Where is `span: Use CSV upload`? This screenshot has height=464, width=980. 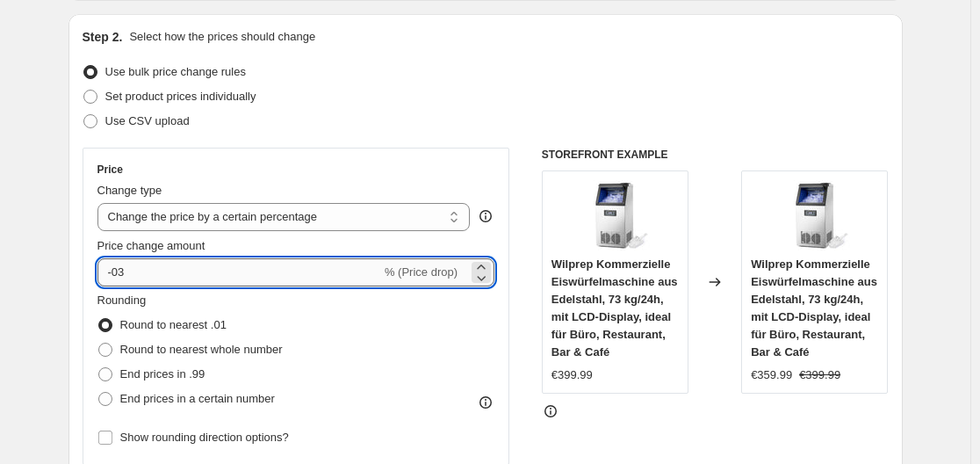 span: Use CSV upload is located at coordinates (147, 121).